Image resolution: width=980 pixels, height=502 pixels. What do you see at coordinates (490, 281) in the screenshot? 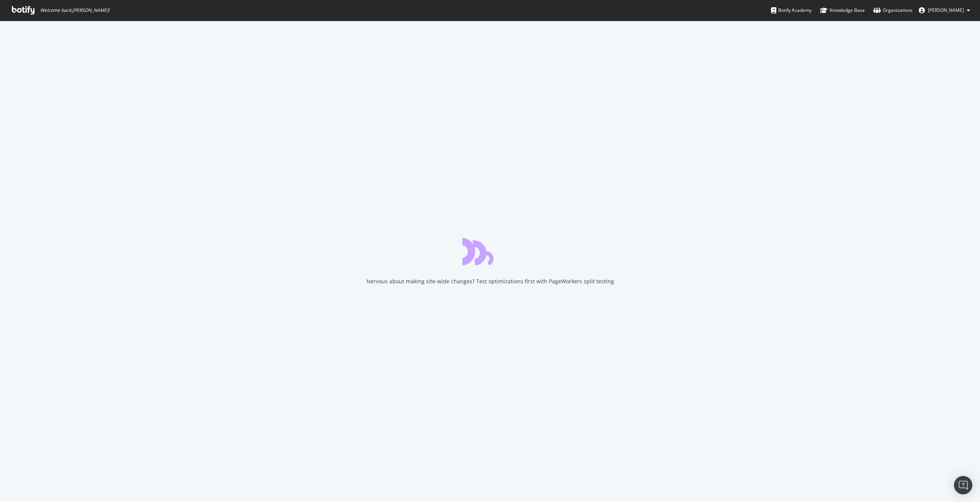
I see `div: Nervous about making site-wide changes? Test optimizations first with PageWorkers split testing` at bounding box center [490, 281].